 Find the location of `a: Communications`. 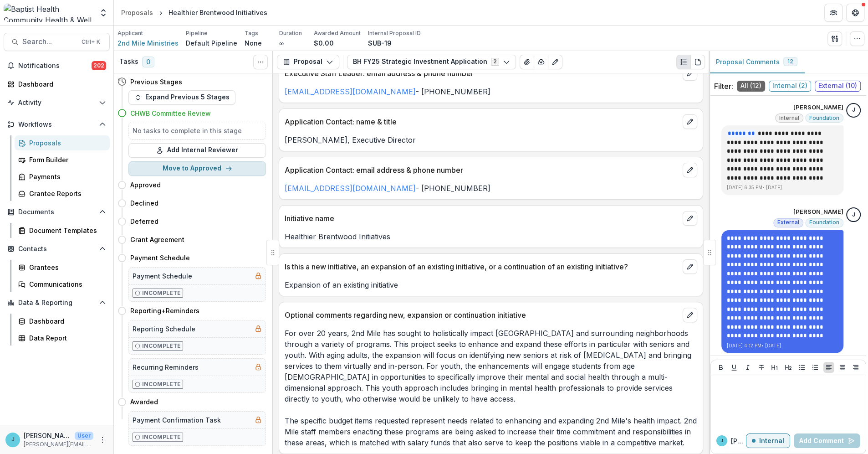

a: Communications is located at coordinates (62, 284).